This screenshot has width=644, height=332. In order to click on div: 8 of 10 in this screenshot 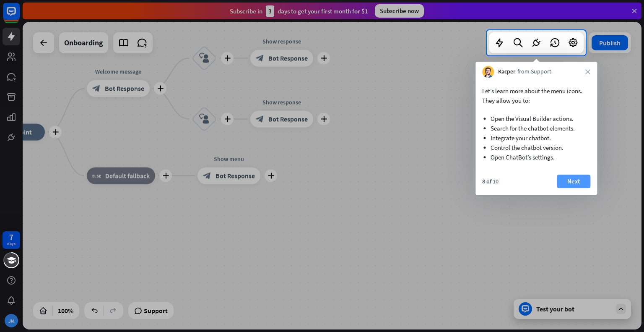, I will do `click(490, 181)`.